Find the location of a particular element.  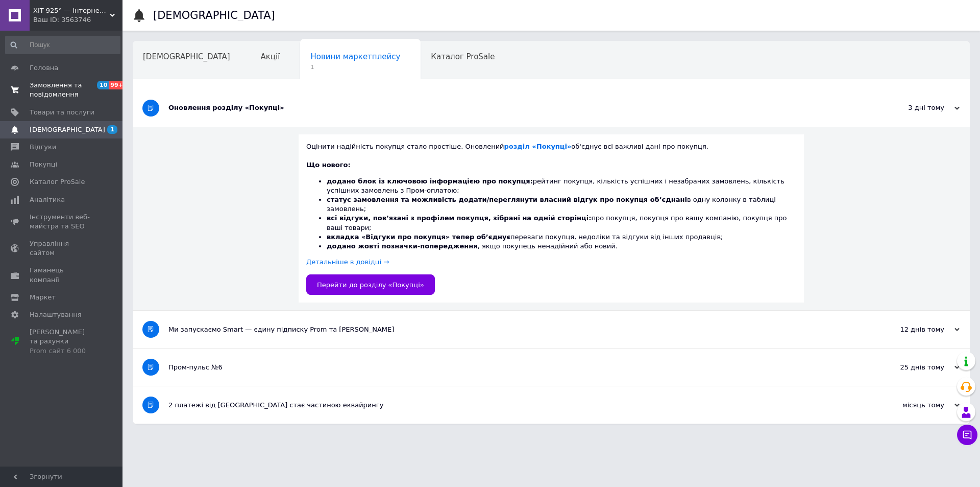

span: 99+ is located at coordinates (117, 85).